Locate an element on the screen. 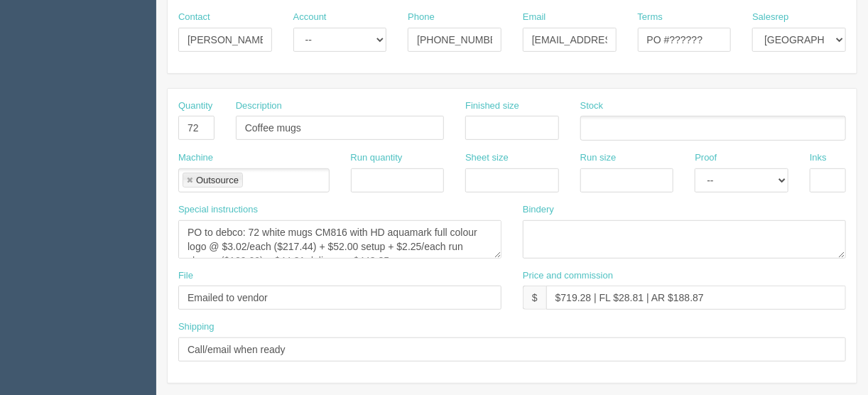 Image resolution: width=868 pixels, height=395 pixels. label: Finished size is located at coordinates (492, 106).